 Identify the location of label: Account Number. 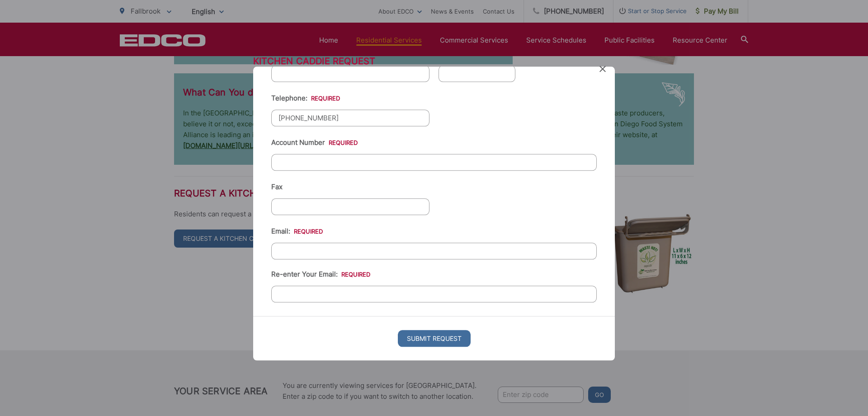
(314, 143).